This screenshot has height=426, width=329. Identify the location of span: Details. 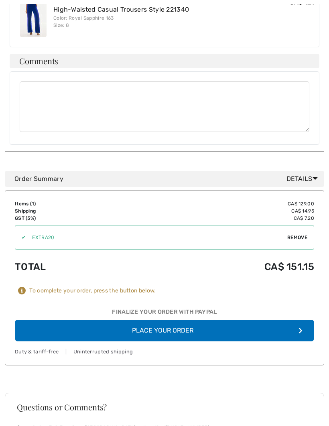
(304, 179).